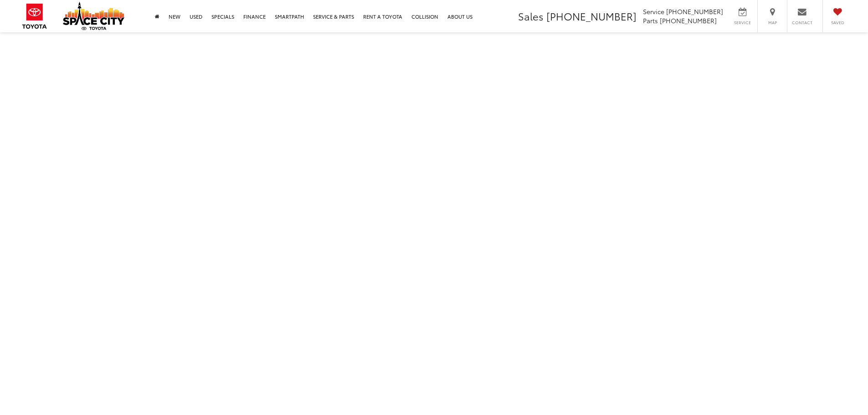  Describe the element at coordinates (93, 16) in the screenshot. I see `img: Space City Toyota` at that location.